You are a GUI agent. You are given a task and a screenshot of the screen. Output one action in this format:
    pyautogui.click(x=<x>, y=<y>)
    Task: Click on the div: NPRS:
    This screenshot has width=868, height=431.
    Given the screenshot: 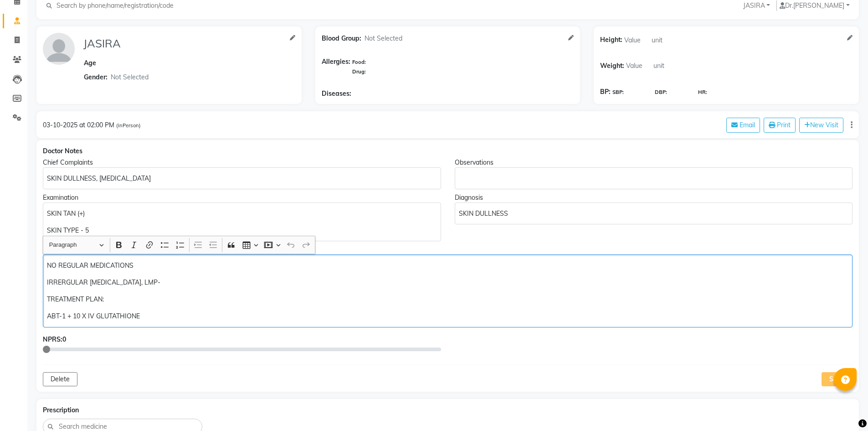 What is the action you would take?
    pyautogui.click(x=242, y=339)
    